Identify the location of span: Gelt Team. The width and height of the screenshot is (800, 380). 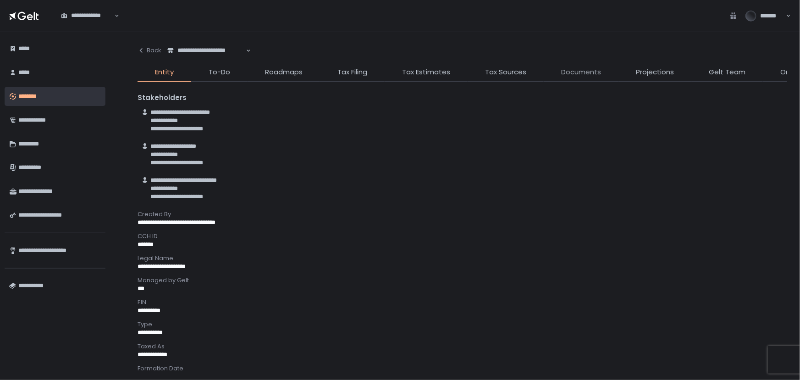
(727, 72).